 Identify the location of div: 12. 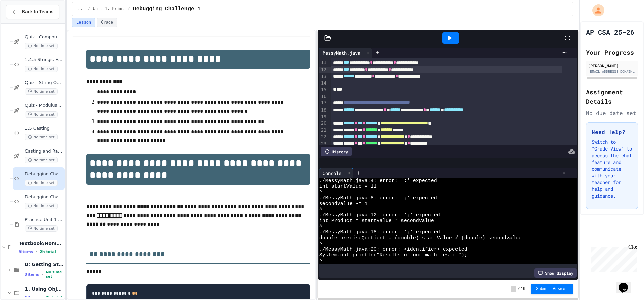
(323, 70).